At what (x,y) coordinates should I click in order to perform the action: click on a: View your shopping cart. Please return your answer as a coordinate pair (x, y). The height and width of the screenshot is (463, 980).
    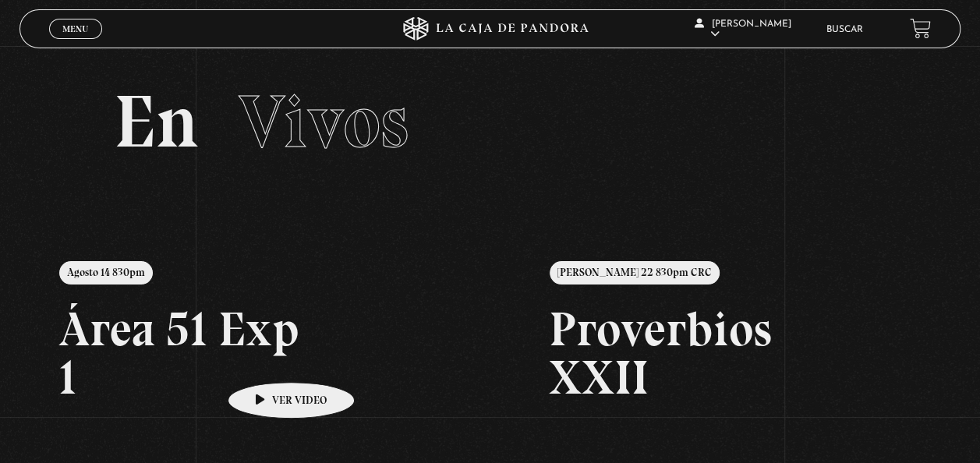
    Looking at the image, I should click on (920, 28).